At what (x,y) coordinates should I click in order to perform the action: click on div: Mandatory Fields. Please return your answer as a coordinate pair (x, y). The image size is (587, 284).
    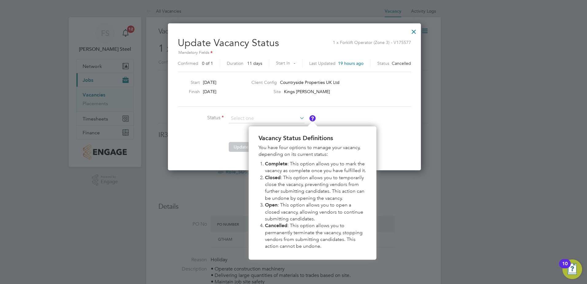
    Looking at the image, I should click on (295, 53).